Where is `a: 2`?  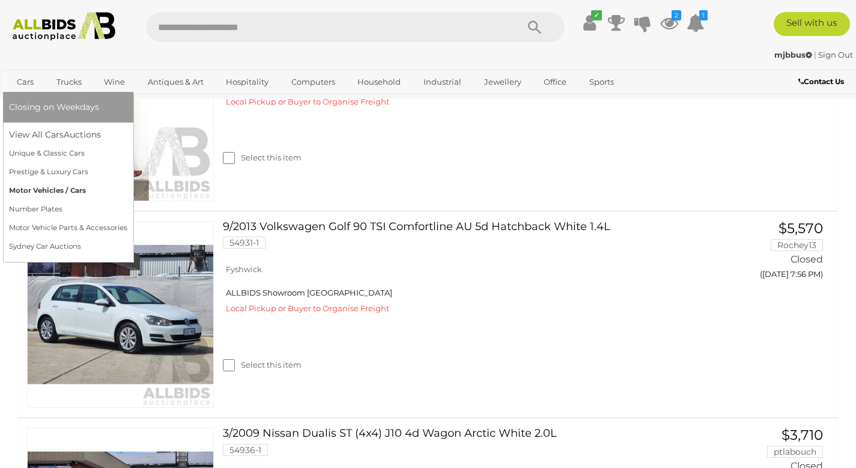 a: 2 is located at coordinates (669, 23).